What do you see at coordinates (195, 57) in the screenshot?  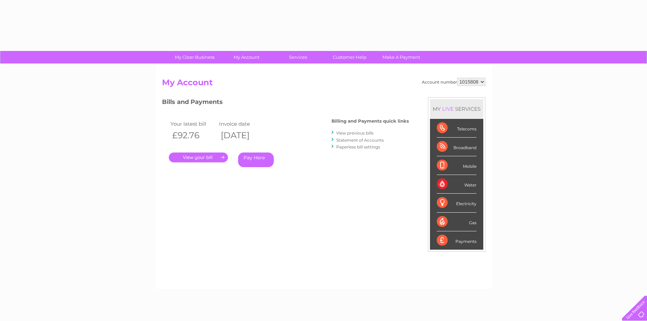 I see `a: My Clear Business` at bounding box center [195, 57].